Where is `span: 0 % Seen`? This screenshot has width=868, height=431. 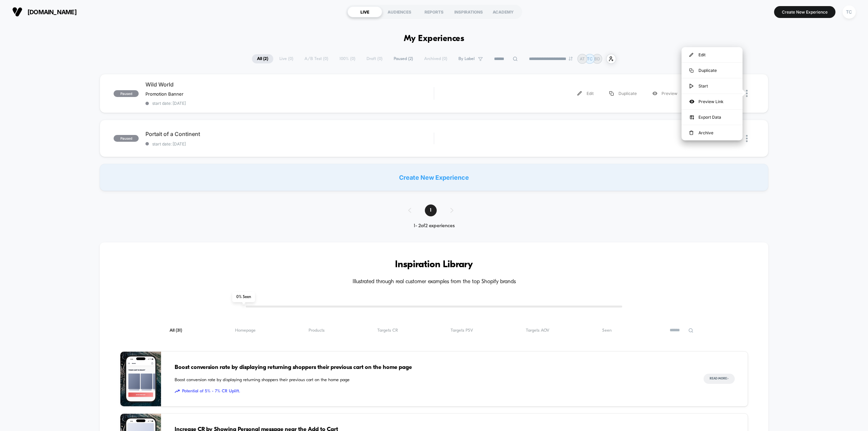
span: 0 % Seen is located at coordinates (243, 297).